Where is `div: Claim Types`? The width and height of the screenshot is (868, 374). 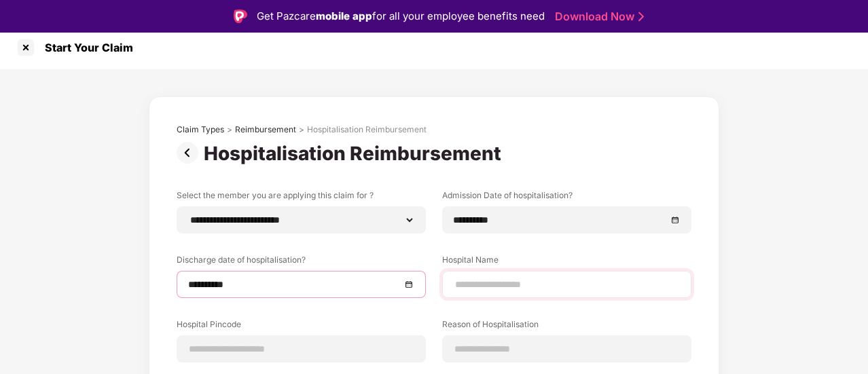
div: Claim Types is located at coordinates (201, 129).